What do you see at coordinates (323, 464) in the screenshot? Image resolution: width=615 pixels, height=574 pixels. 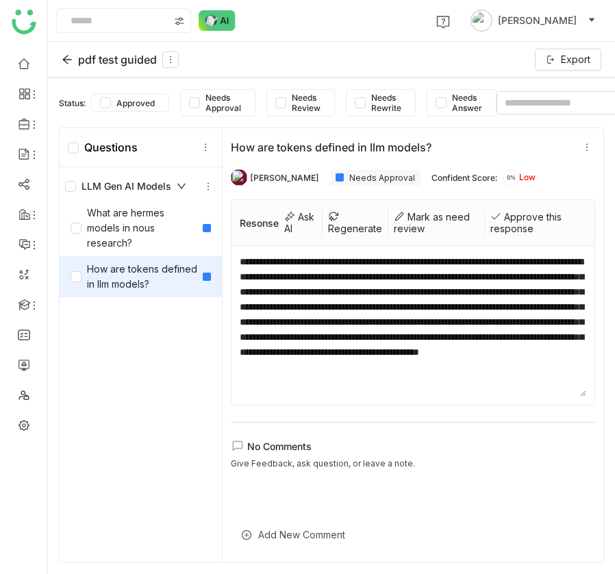 I see `div: Give Feedback, ask question, or leave a note.` at bounding box center [323, 464].